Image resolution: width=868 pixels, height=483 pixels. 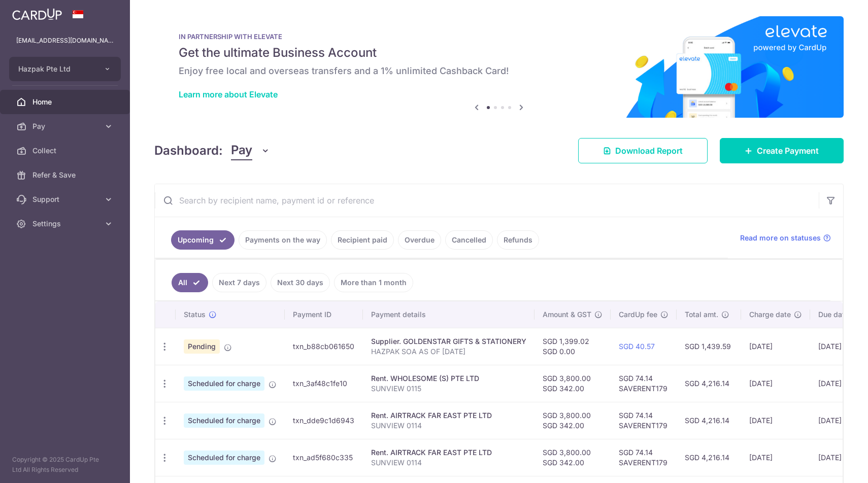 What do you see at coordinates (770, 315) in the screenshot?
I see `span: Charge date` at bounding box center [770, 315].